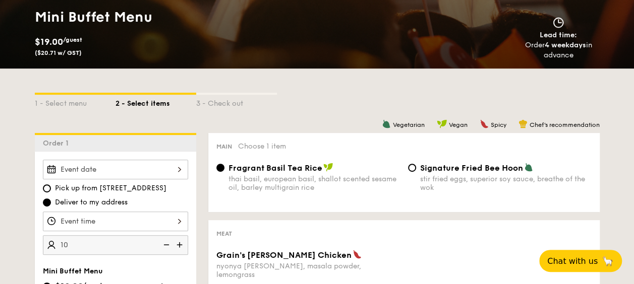  I want to click on span: Order 1, so click(57, 143).